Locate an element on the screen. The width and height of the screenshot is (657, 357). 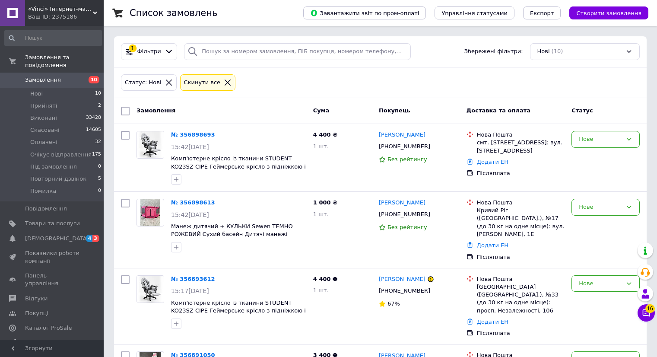
span: Скасовані is located at coordinates (45, 130).